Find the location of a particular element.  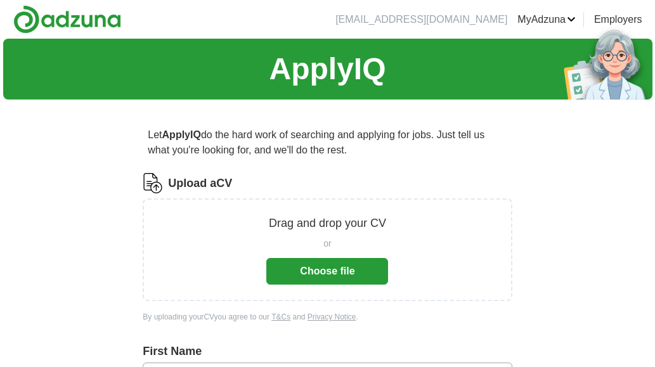

a: Privacy Notice is located at coordinates (332, 317).